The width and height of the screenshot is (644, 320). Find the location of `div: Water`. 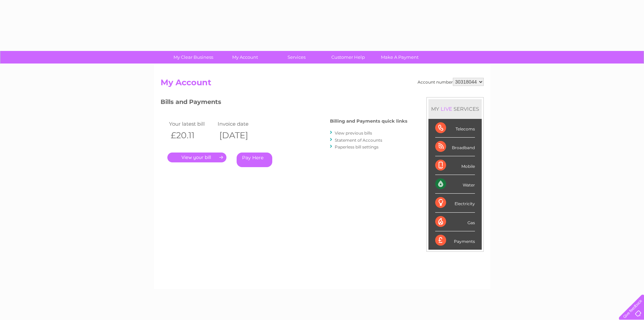

div: Water is located at coordinates (455, 184).